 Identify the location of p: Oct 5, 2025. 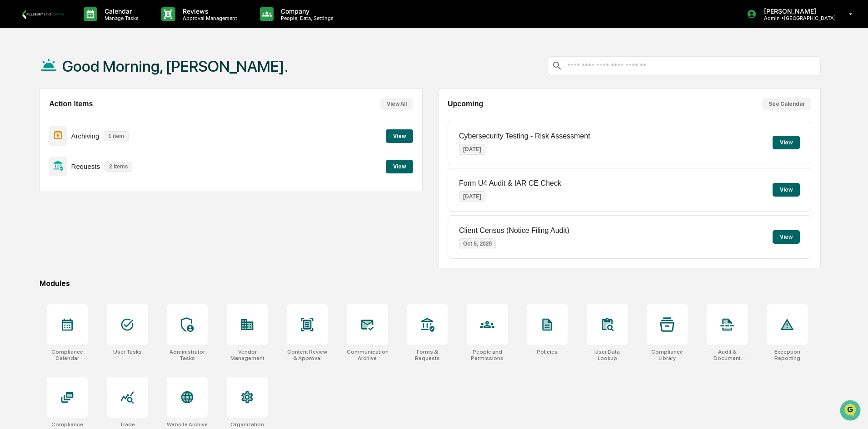
(477, 244).